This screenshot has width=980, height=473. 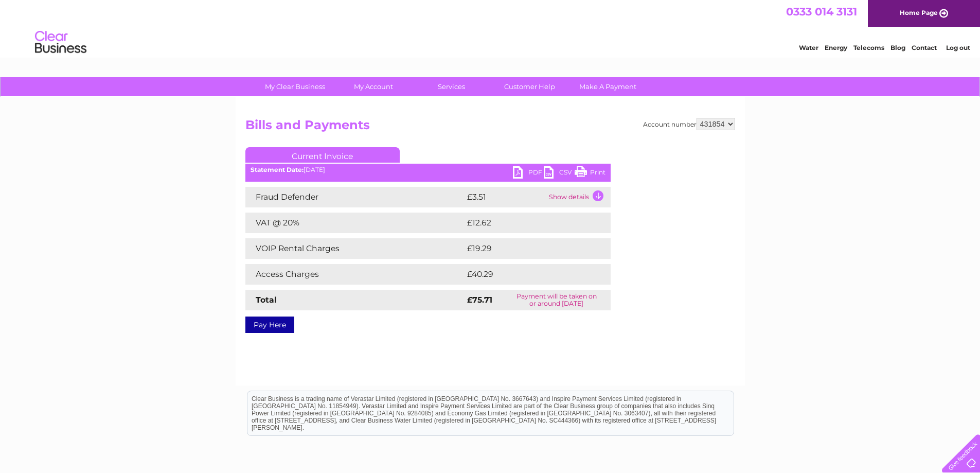 I want to click on a: Telecoms, so click(x=869, y=47).